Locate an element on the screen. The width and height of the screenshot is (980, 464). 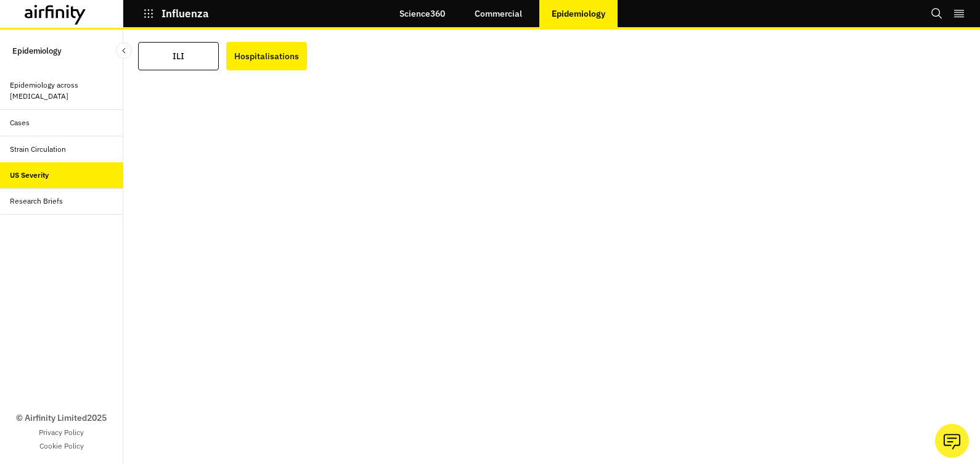
div: Hospitalisations is located at coordinates (266, 56).